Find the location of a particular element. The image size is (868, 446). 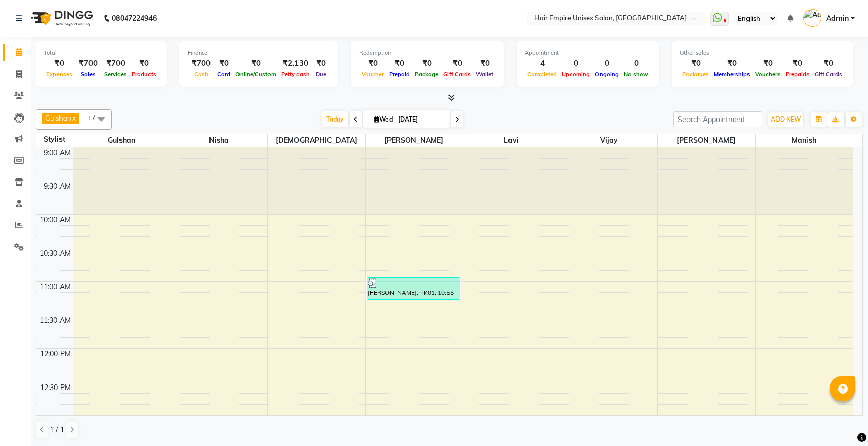

div: 10:30 AM is located at coordinates (55, 253).